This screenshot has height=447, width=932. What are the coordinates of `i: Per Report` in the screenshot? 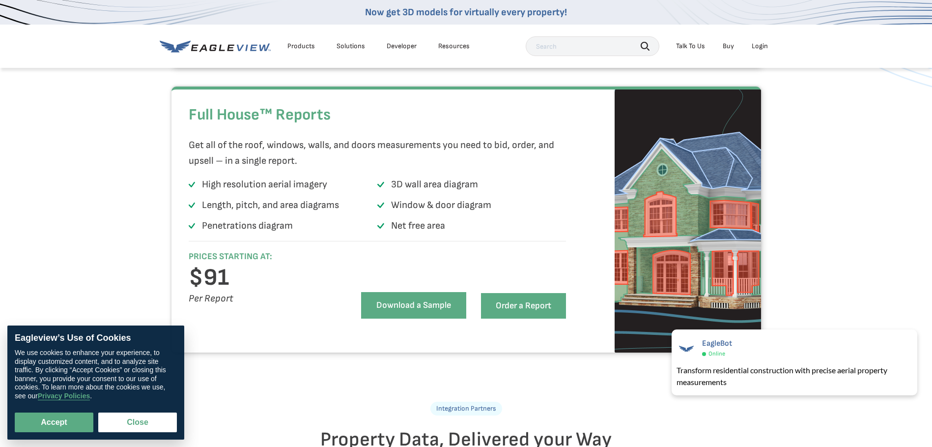 It's located at (211, 298).